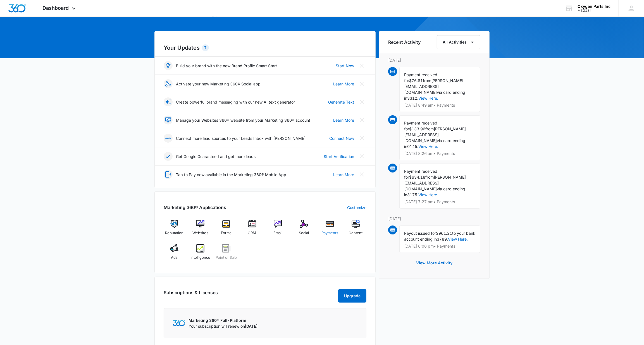 This screenshot has width=644, height=345. Describe the element at coordinates (231, 175) in the screenshot. I see `p: Tap to Pay now available in the Marketing 360® Mobile App` at that location.